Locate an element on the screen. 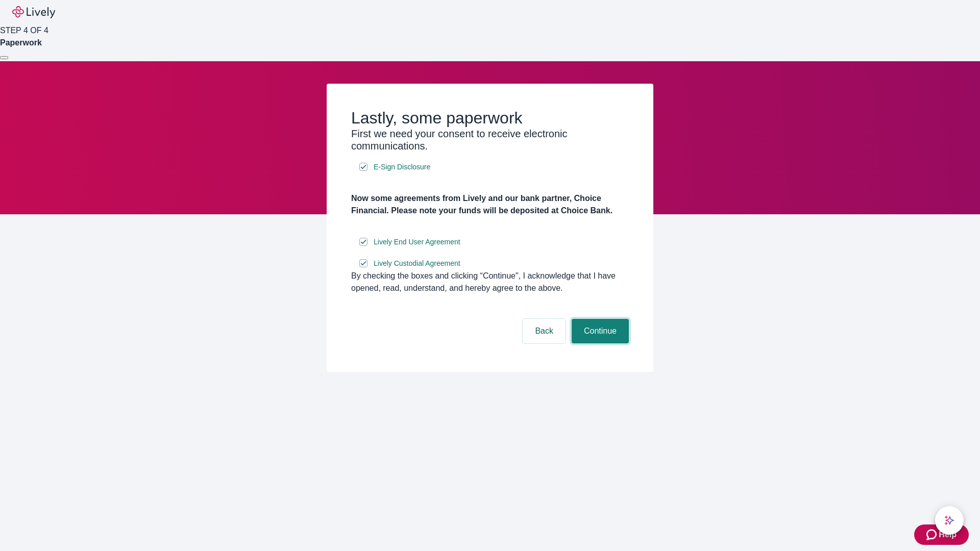  button: chat is located at coordinates (950, 521).